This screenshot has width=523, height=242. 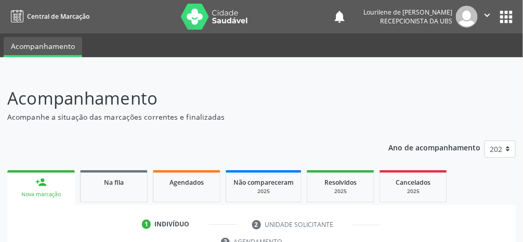 I want to click on span: Recepcionista da UBS, so click(x=416, y=21).